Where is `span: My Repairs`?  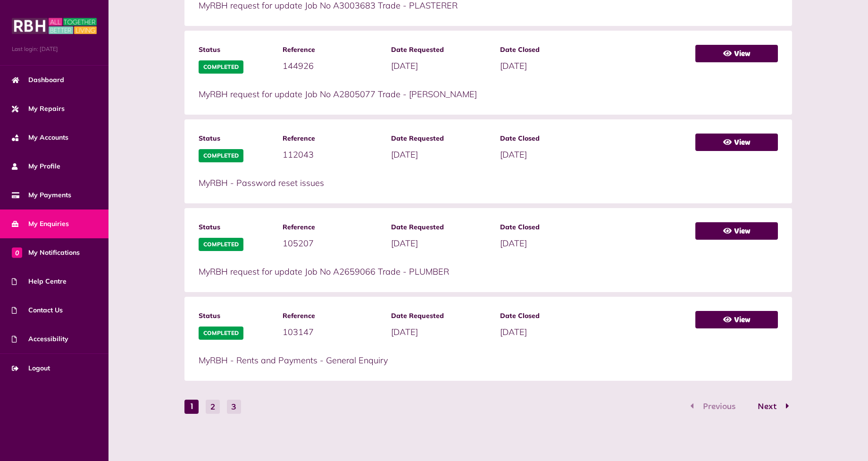
span: My Repairs is located at coordinates (38, 109).